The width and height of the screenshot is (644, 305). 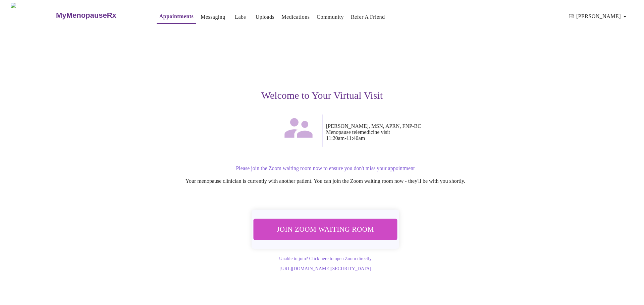 What do you see at coordinates (326, 229) in the screenshot?
I see `button: Join Zoom Waiting Room` at bounding box center [326, 229].